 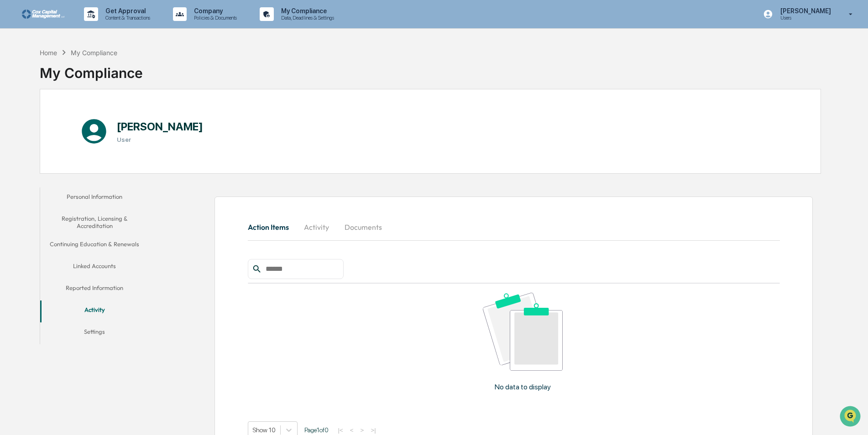 What do you see at coordinates (34, 119) in the screenshot?
I see `a: 🖐️Preclearance` at bounding box center [34, 119].